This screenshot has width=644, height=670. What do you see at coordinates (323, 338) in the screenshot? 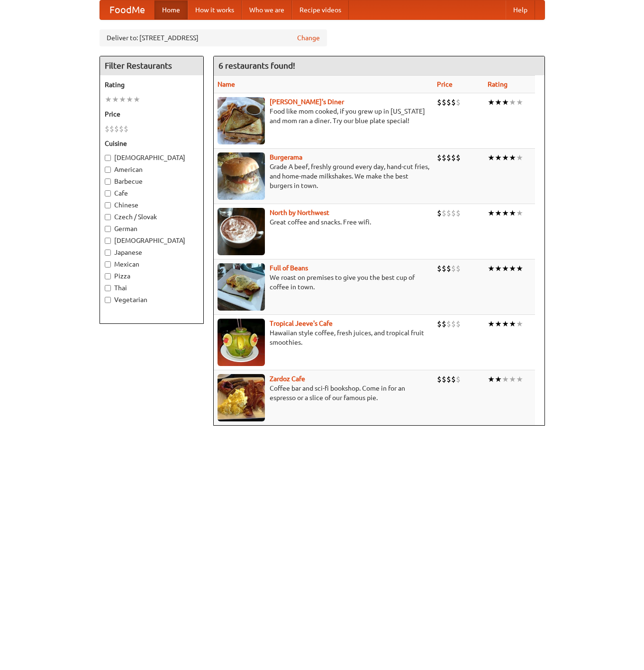
I see `p: Hawaiian style coffee, fresh juices, and tropical fruit smoothies.` at bounding box center [323, 338].